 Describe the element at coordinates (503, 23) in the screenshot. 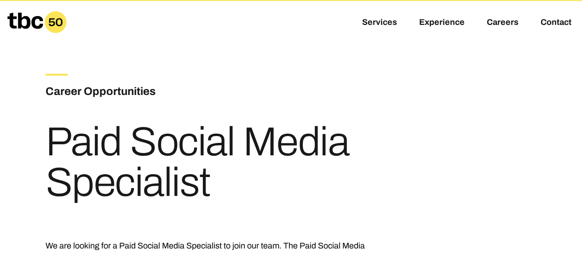

I see `a: Careers` at that location.